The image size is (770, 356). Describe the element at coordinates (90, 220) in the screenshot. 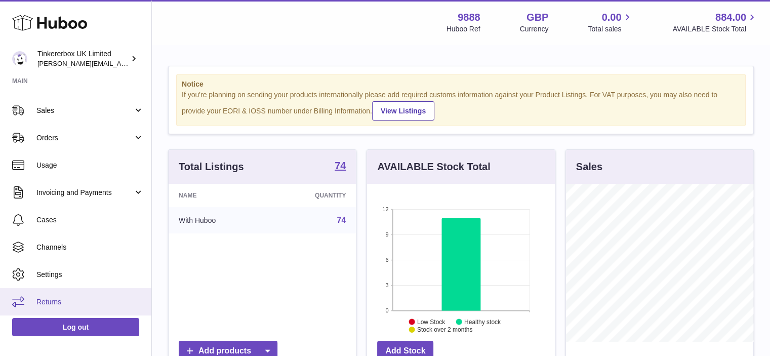

I see `span: Cases` at that location.